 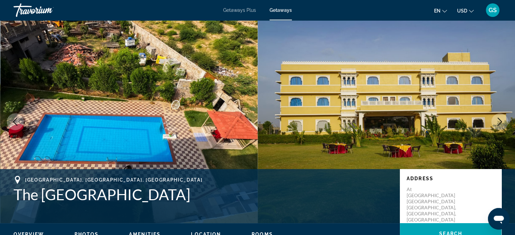 I want to click on button: Change language, so click(x=441, y=11).